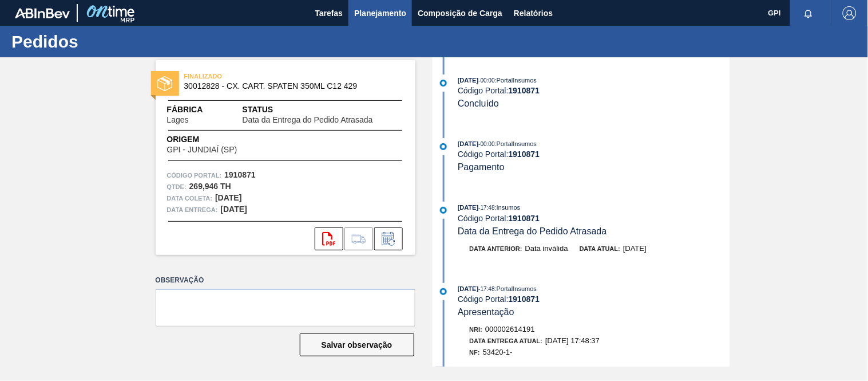 The image size is (868, 381). Describe the element at coordinates (285, 280) in the screenshot. I see `label: Observação` at that location.